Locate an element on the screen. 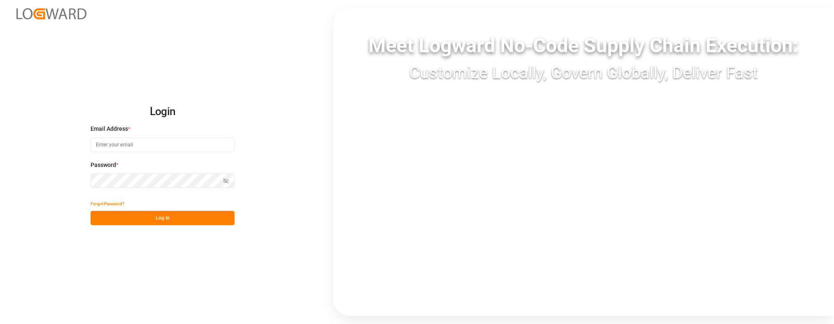  button: Log In is located at coordinates (163, 218).